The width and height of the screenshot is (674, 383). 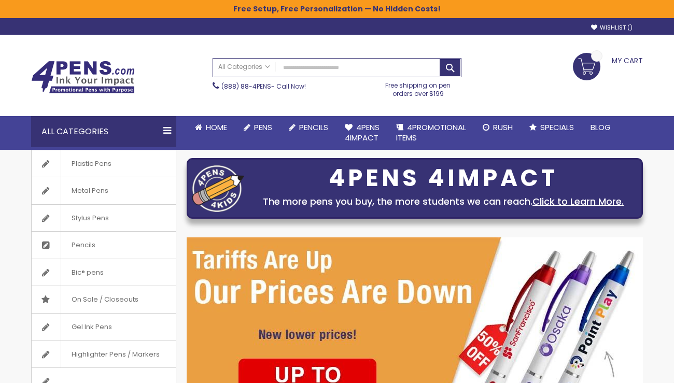 What do you see at coordinates (503, 127) in the screenshot?
I see `span: Rush` at bounding box center [503, 127].